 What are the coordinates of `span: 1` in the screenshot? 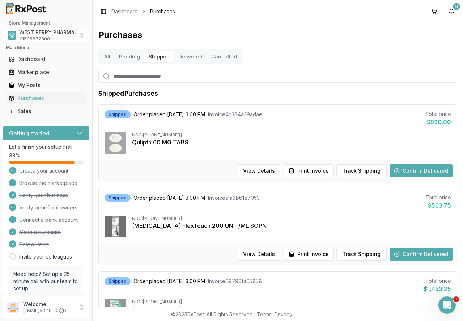 It's located at (456, 300).